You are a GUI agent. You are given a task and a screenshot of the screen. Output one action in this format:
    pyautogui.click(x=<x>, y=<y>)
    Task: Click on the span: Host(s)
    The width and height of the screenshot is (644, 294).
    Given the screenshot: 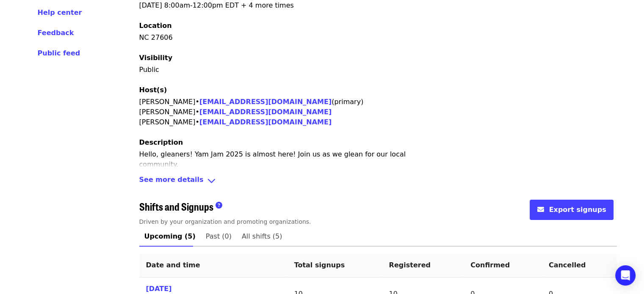 What is the action you would take?
    pyautogui.click(x=153, y=90)
    